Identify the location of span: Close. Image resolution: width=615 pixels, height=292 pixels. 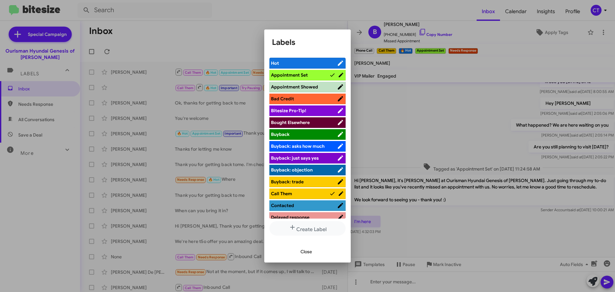
(306, 251).